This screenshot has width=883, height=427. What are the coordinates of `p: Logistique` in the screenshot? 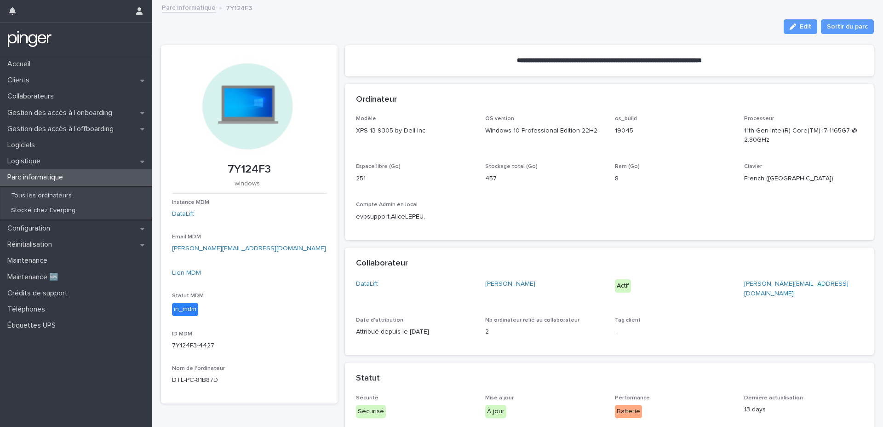 It's located at (26, 161).